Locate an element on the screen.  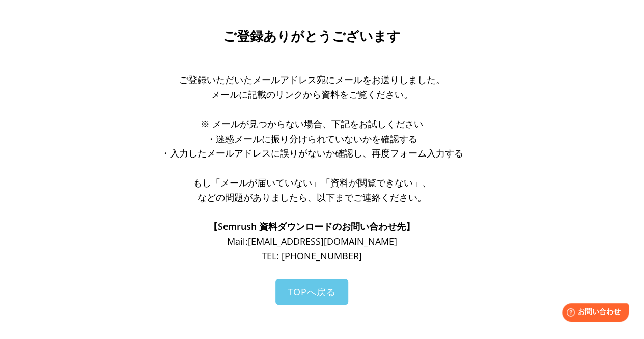
span: TOPへ戻る is located at coordinates (312, 292).